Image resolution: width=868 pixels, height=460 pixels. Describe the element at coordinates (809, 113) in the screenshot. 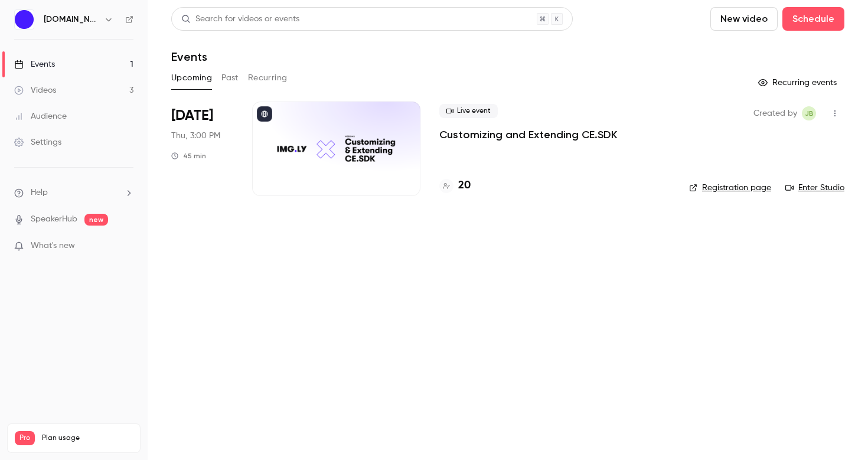

I see `span: JB` at that location.